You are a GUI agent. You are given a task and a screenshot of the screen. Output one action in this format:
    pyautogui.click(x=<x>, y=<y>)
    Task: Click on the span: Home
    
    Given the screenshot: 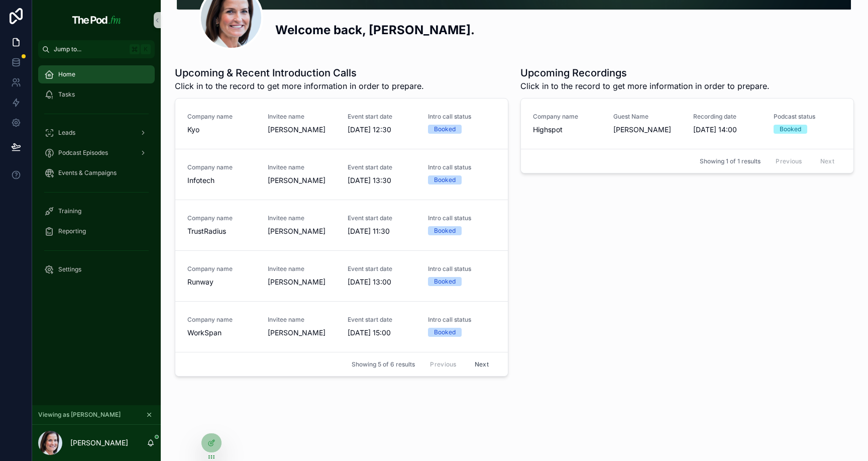 What is the action you would take?
    pyautogui.click(x=67, y=75)
    